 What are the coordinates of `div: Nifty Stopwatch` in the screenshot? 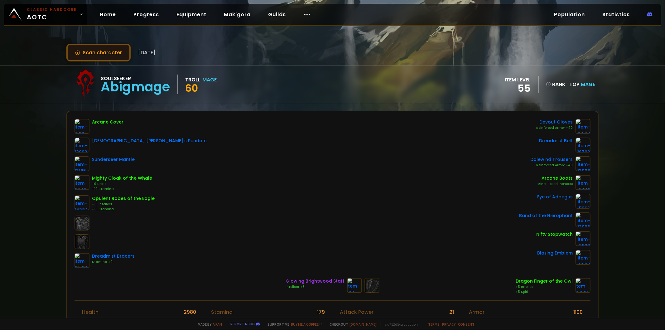 It's located at (554, 234).